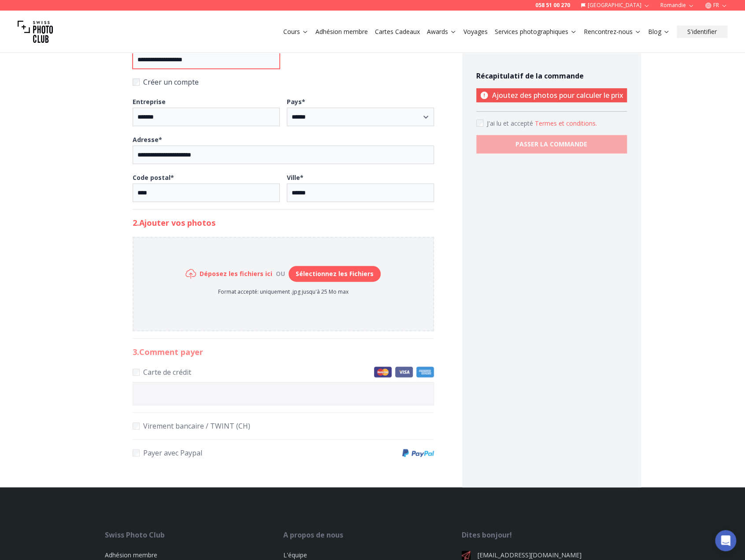 Image resolution: width=745 pixels, height=560 pixels. Describe the element at coordinates (659, 32) in the screenshot. I see `a: Blog` at that location.